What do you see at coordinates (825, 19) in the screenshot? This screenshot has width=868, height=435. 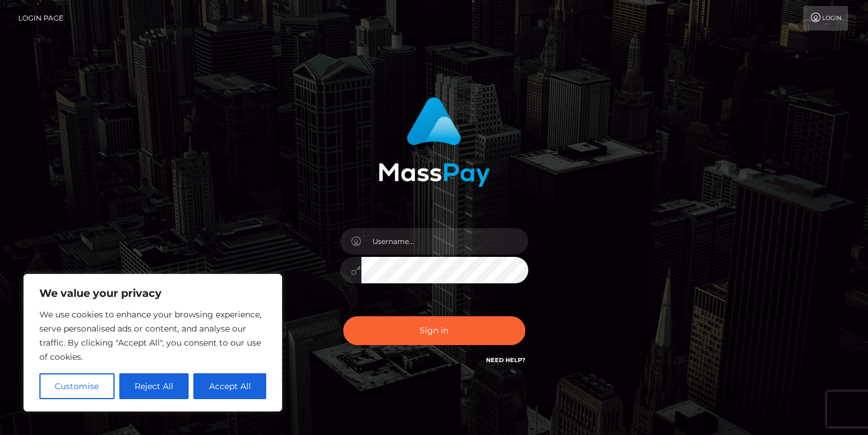 I see `a: Login` at bounding box center [825, 19].